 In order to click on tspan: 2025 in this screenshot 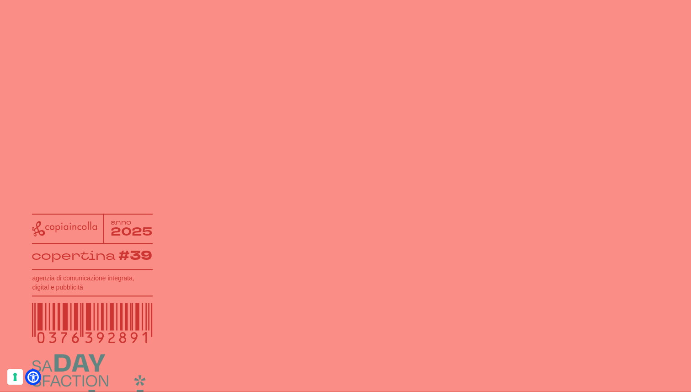, I will do `click(132, 231)`.